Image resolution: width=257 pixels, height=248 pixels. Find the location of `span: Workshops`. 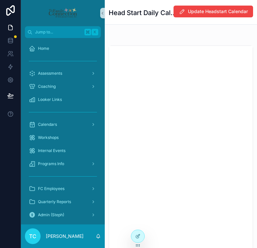

span: Workshops is located at coordinates (48, 138).